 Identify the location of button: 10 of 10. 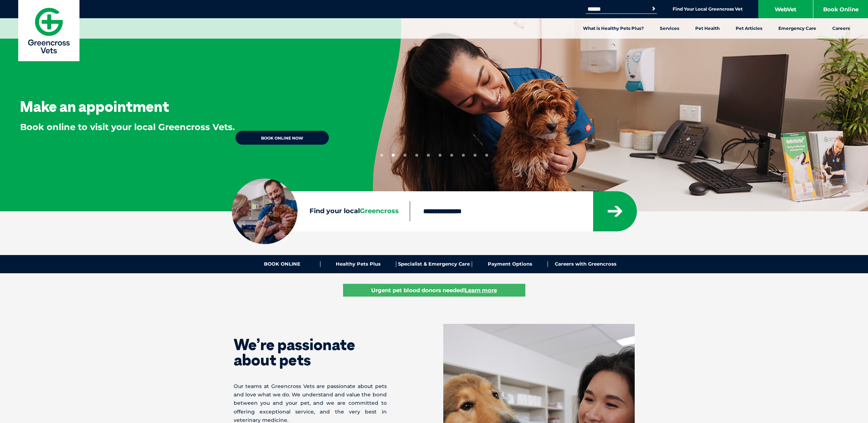
(487, 155).